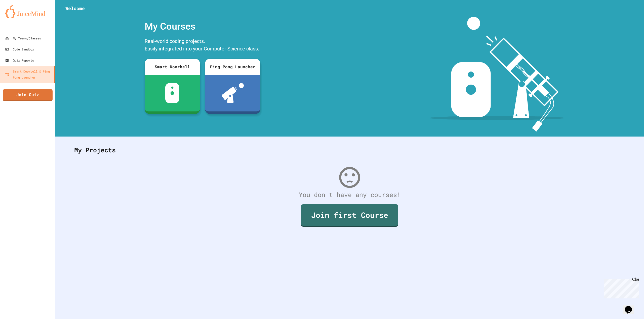 This screenshot has height=319, width=644. What do you see at coordinates (172, 67) in the screenshot?
I see `div: Smart Doorbell` at bounding box center [172, 67].